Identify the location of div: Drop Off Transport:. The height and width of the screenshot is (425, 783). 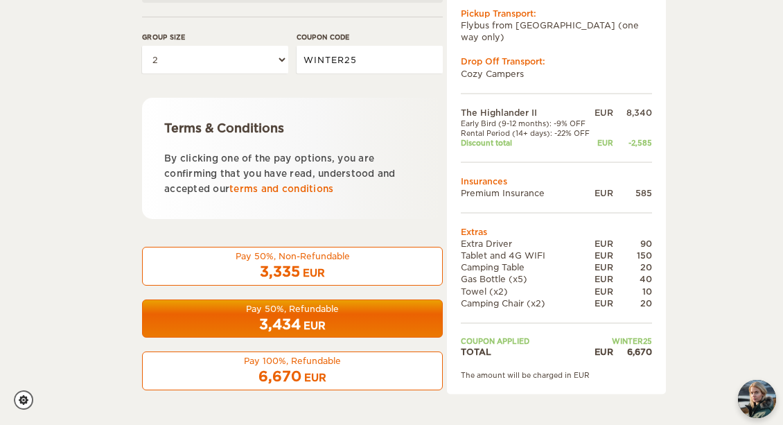
(556, 61).